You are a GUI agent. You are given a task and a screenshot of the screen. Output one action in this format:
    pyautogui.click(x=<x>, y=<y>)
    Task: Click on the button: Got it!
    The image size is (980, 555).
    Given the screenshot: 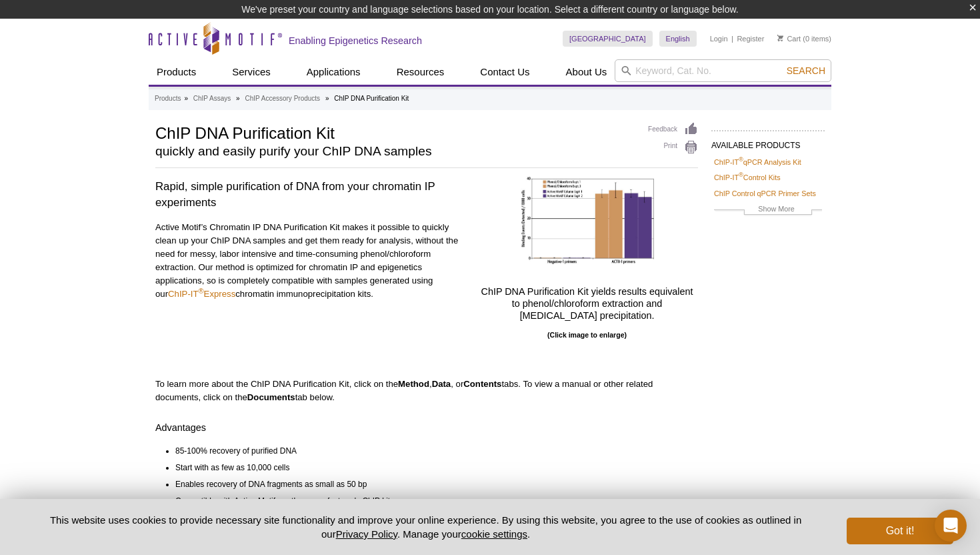 What is the action you would take?
    pyautogui.click(x=900, y=532)
    